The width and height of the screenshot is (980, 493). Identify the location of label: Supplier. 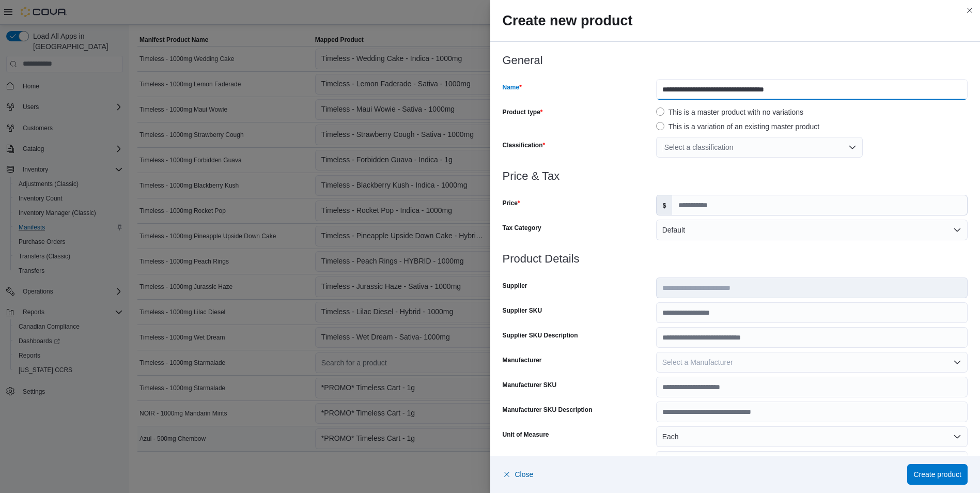
(515, 285).